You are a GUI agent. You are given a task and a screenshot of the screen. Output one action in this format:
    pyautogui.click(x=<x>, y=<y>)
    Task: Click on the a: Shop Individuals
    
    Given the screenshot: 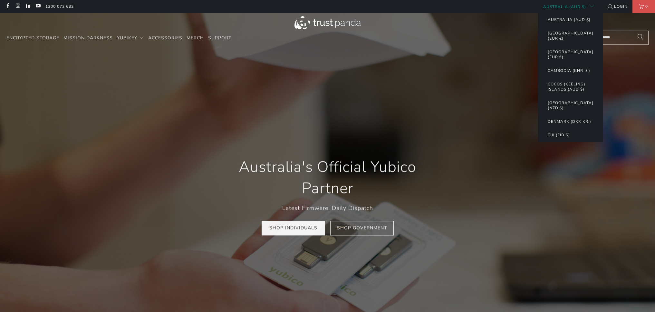 What is the action you would take?
    pyautogui.click(x=293, y=228)
    